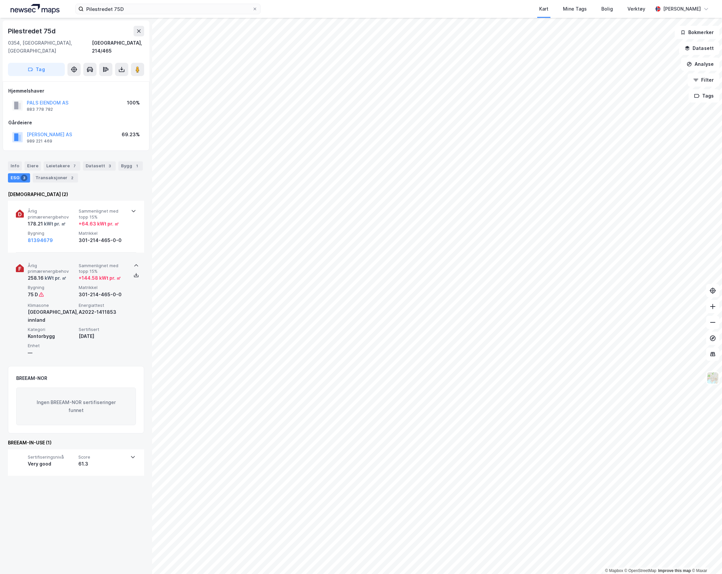 This screenshot has height=574, width=722. What do you see at coordinates (137, 166) in the screenshot?
I see `div: 1` at bounding box center [137, 166].